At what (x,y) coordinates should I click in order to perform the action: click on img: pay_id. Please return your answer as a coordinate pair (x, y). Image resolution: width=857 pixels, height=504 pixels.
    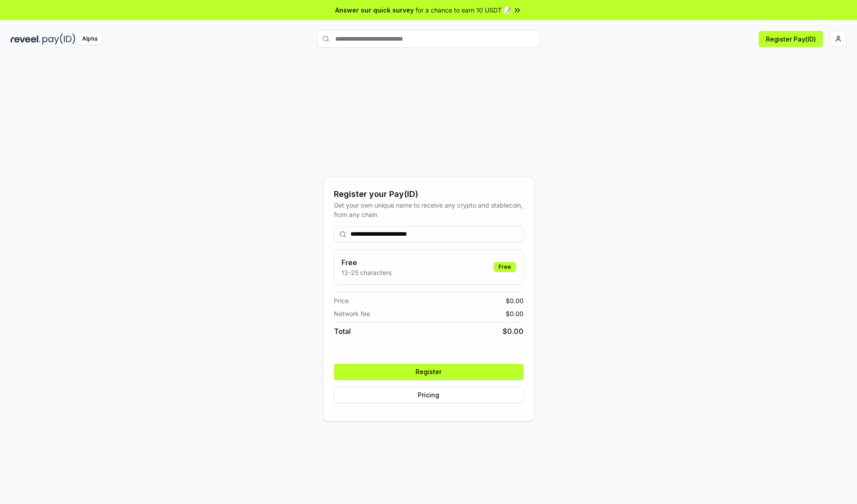
    Looking at the image, I should click on (59, 39).